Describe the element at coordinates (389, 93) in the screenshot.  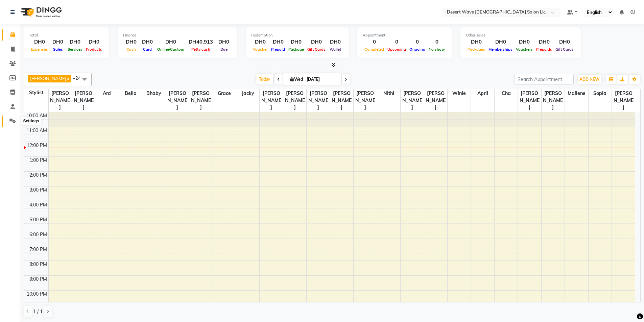
I see `span: Nithi` at that location.